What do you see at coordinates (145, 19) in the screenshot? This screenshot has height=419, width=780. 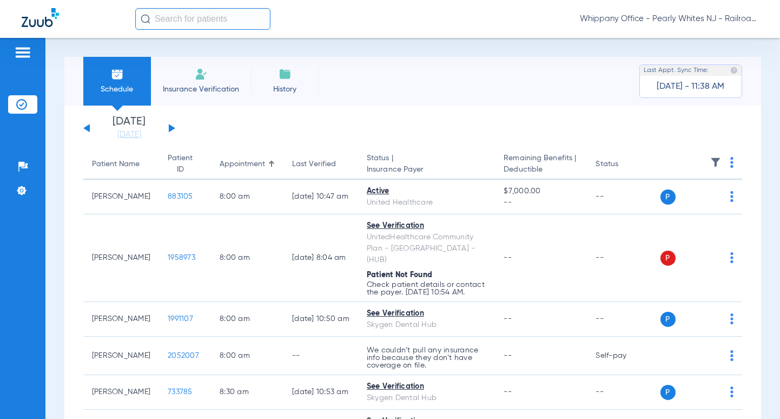 I see `img: Search Icon` at bounding box center [145, 19].